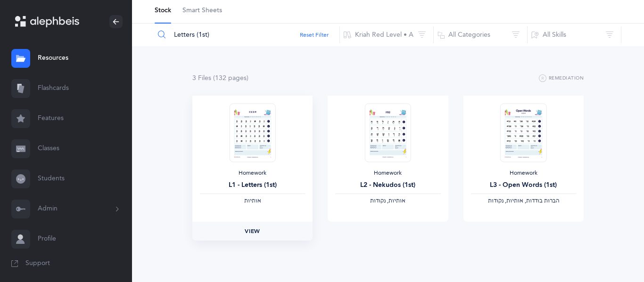 The height and width of the screenshot is (282, 644). What do you see at coordinates (252, 132) in the screenshot?
I see `img: Homework_L1_Letters_O_Red_EN_thumbnail_1731215195.png` at bounding box center [252, 132].